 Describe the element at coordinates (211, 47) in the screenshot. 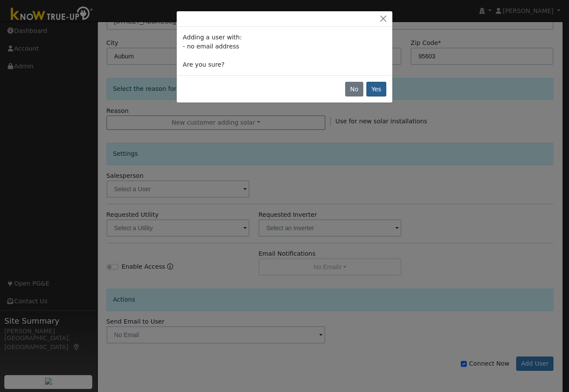

I see `span: - no email address` at that location.